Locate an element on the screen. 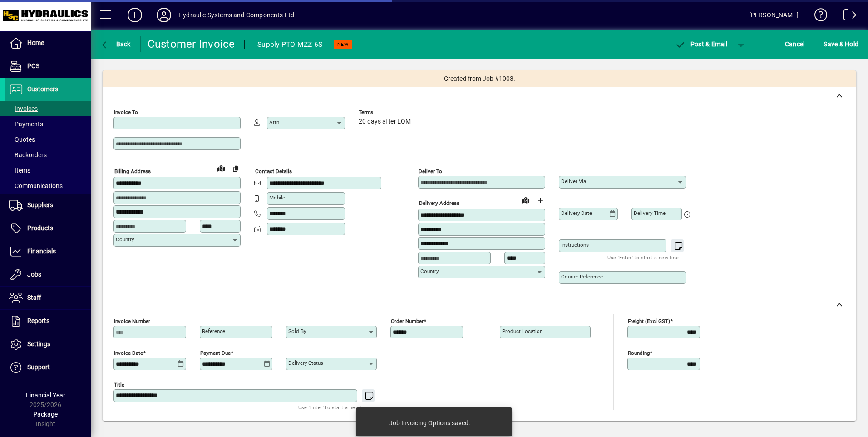 This screenshot has height=437, width=868. mat-label: Mobile is located at coordinates (277, 198).